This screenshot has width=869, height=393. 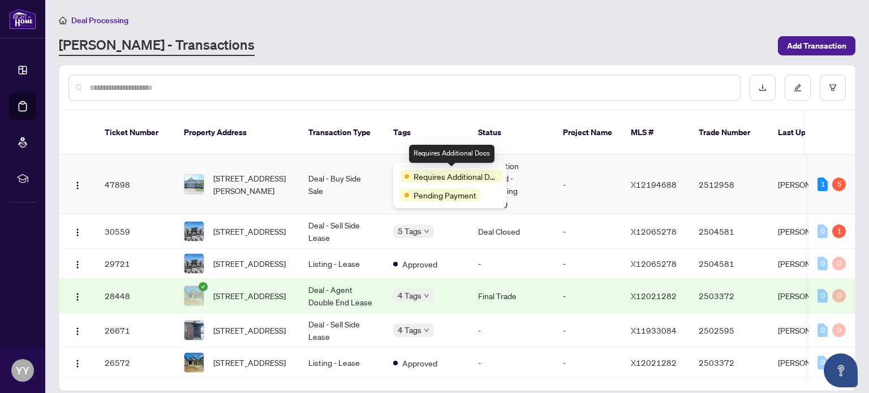 I want to click on button: filter, so click(x=832, y=88).